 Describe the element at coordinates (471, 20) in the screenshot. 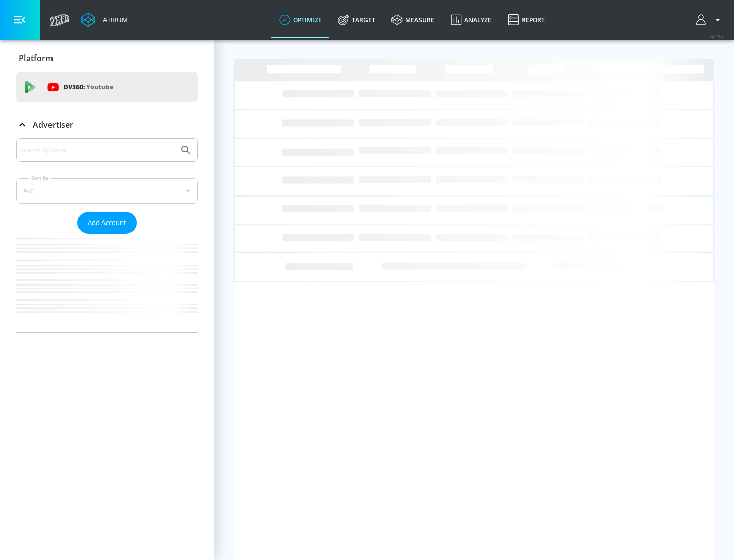

I see `a: Analyze` at that location.